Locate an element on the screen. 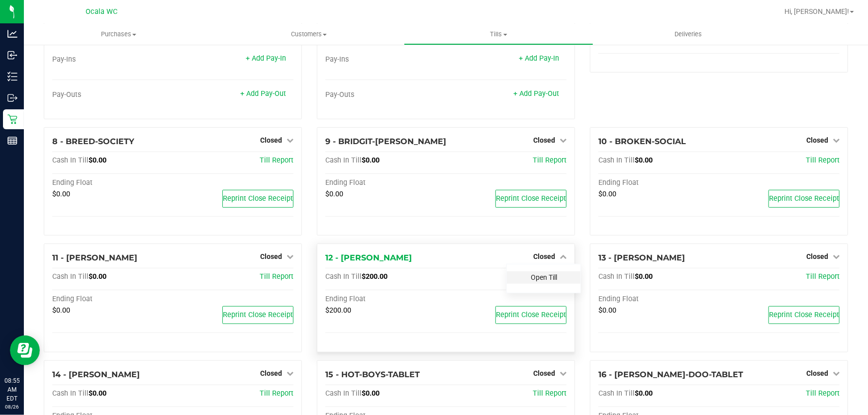 The width and height of the screenshot is (868, 415). inline-svg: Analytics is located at coordinates (12, 34).